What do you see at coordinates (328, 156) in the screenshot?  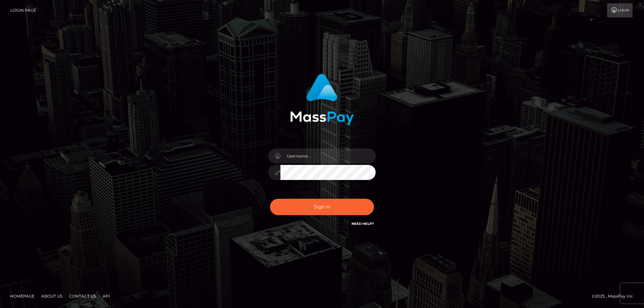 I see `input: Username...` at bounding box center [328, 156].